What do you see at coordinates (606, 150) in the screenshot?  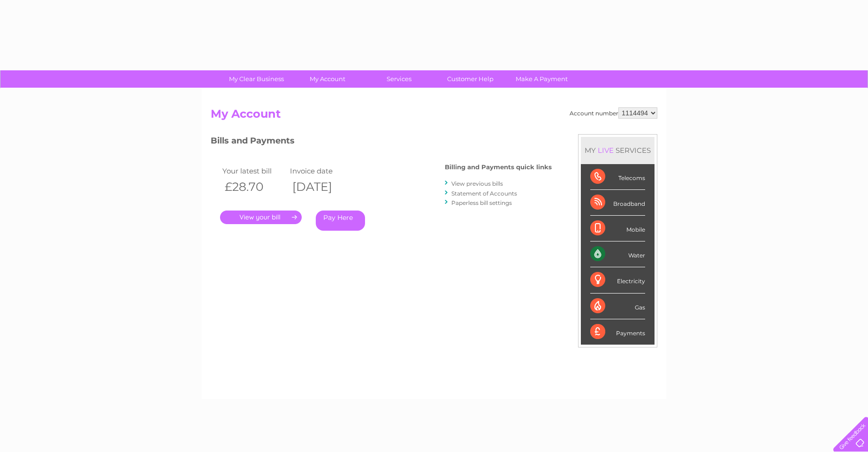 I see `div: LIVE` at bounding box center [606, 150].